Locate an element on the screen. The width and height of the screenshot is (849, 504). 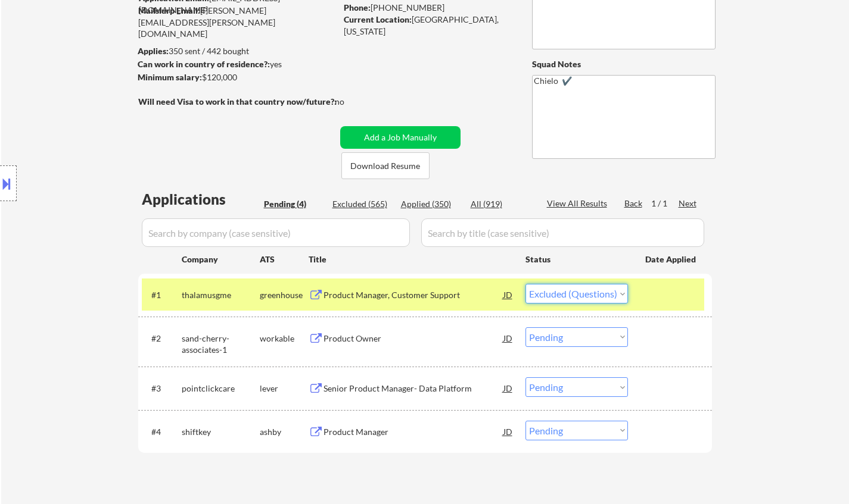
strong: Phone: is located at coordinates (357, 7).